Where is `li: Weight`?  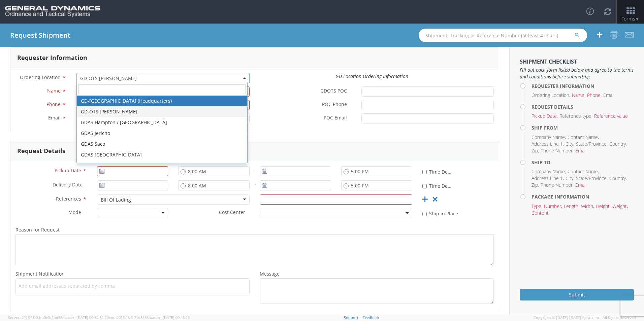
li: Weight is located at coordinates (620, 206).